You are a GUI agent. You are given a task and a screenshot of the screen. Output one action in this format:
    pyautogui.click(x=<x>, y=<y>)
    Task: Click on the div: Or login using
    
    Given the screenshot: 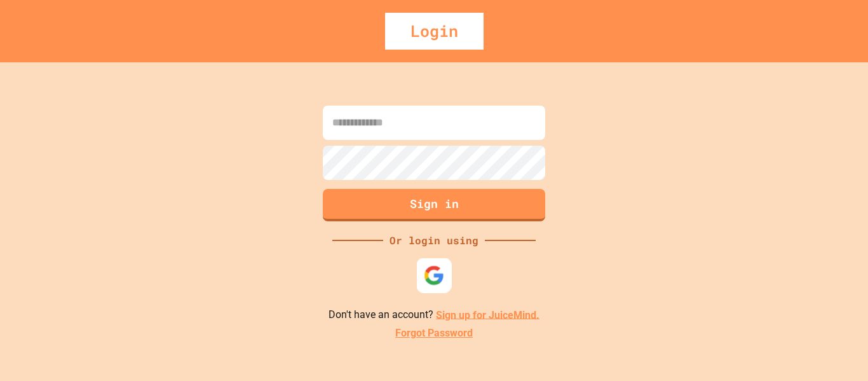 What is the action you would take?
    pyautogui.click(x=434, y=241)
    